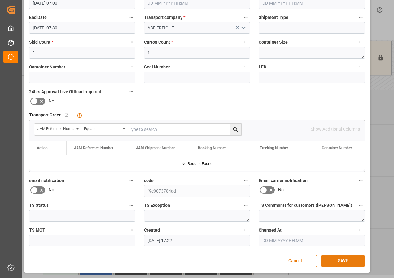 Image resolution: width=394 pixels, height=278 pixels. I want to click on button: code, so click(246, 180).